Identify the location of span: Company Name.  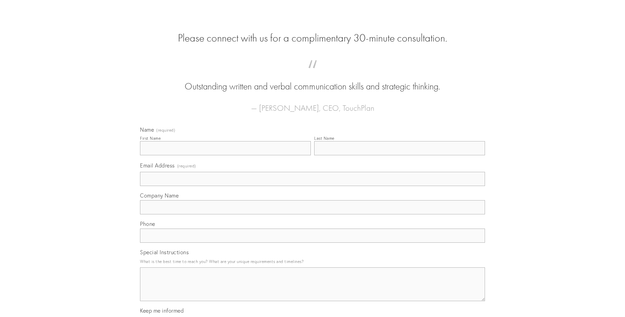
(159, 196).